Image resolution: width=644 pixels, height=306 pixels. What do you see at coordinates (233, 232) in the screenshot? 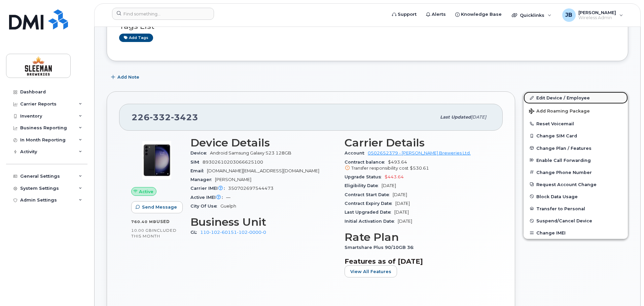
I see `a: 110-102-60151-102-0000-0` at bounding box center [233, 232].